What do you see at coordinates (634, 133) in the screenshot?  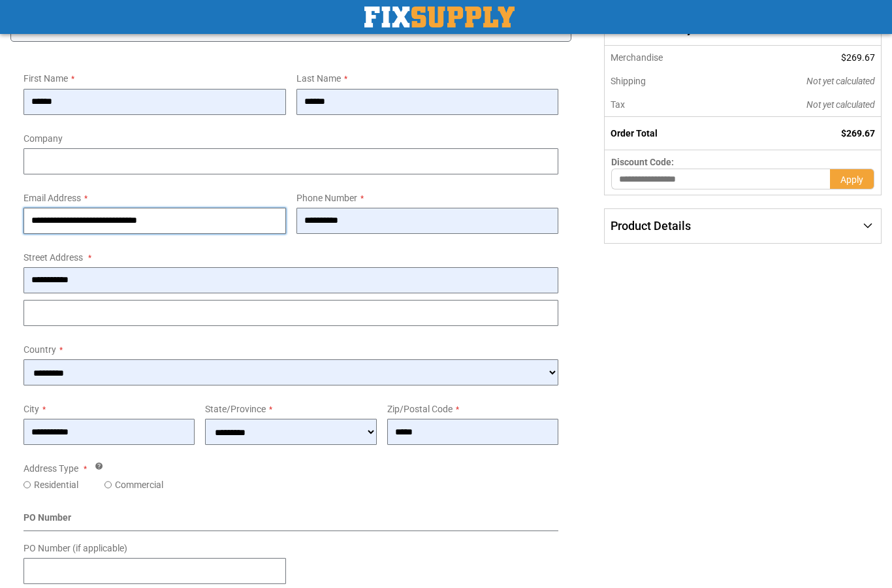 I see `strong: Order Total` at bounding box center [634, 133].